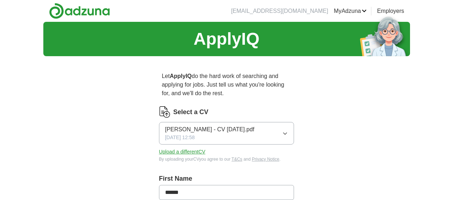 This screenshot has width=453, height=200. Describe the element at coordinates (350, 11) in the screenshot. I see `a: MyAdzuna` at that location.